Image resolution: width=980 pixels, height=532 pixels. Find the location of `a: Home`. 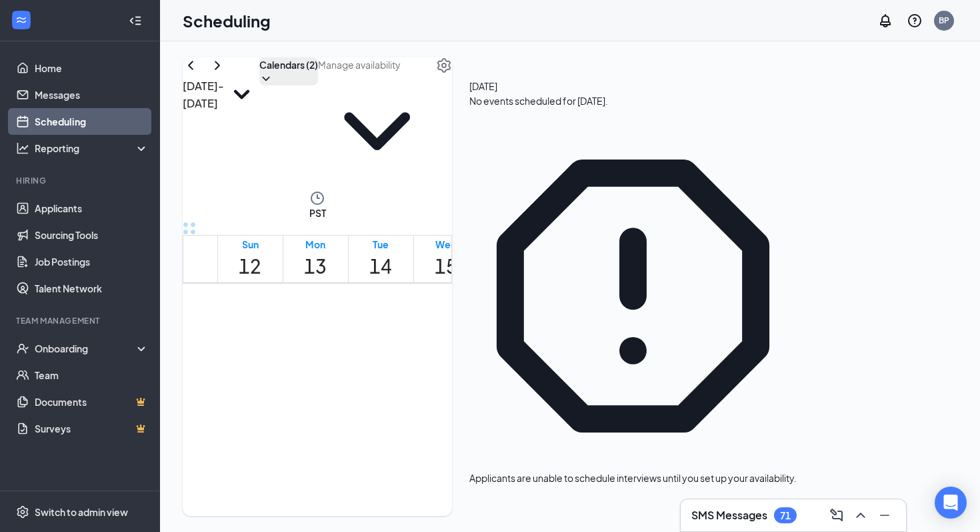

a: Home is located at coordinates (91, 68).